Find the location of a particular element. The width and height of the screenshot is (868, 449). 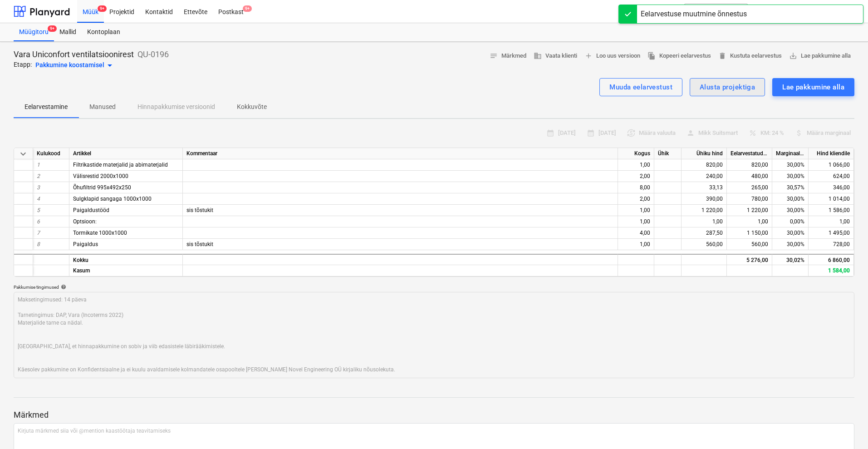

div: 1 584,00 is located at coordinates (831, 271).